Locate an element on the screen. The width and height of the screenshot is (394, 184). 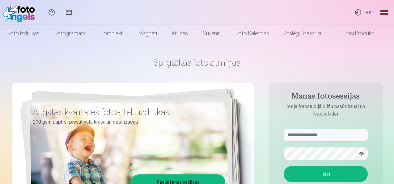
button: Ieiet is located at coordinates (326, 174).